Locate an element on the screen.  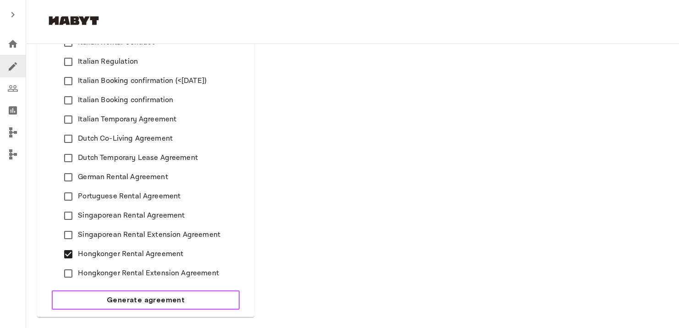
span: Italian Regulation is located at coordinates (108, 62).